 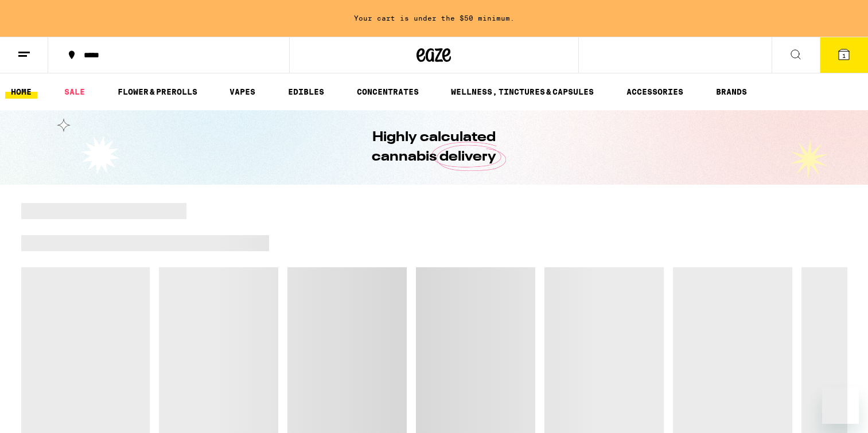 What do you see at coordinates (655, 92) in the screenshot?
I see `a: ACCESSORIES` at bounding box center [655, 92].